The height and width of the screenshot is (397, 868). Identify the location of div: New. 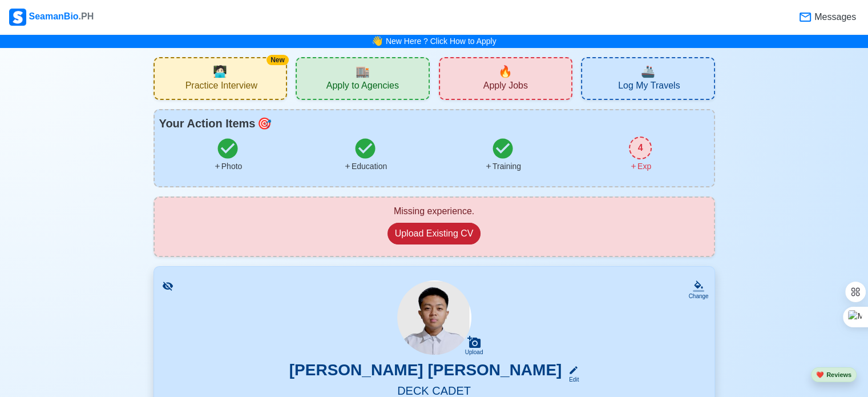
(277, 60).